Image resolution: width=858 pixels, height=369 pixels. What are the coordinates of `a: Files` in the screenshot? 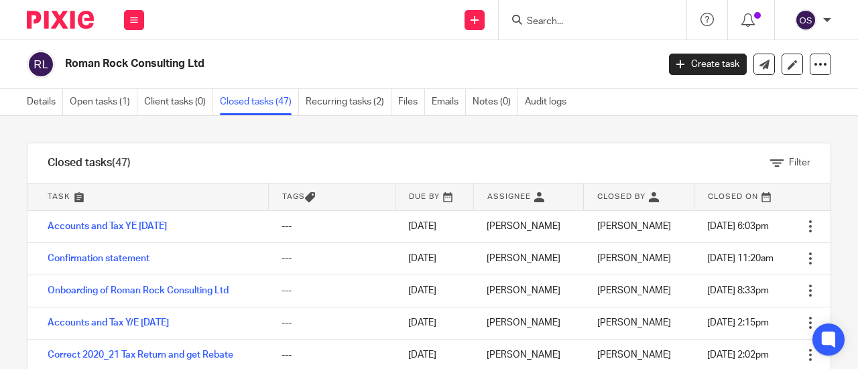 It's located at (412, 102).